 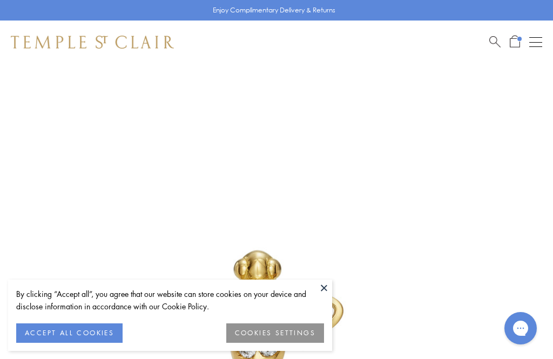 What do you see at coordinates (515, 42) in the screenshot?
I see `a: Open Shopping Bag` at bounding box center [515, 42].